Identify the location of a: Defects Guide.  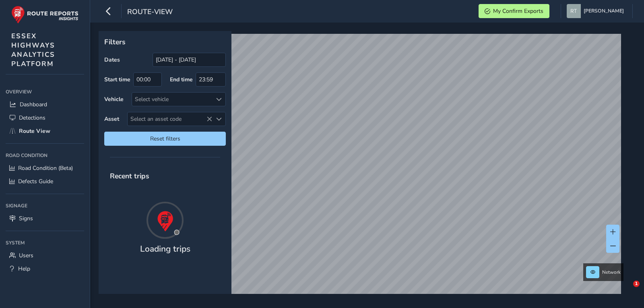
(45, 181).